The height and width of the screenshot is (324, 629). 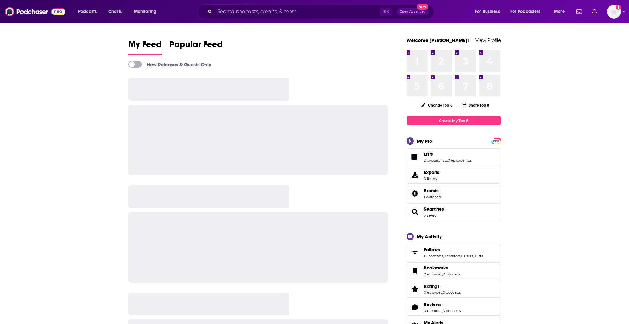 I want to click on span: Logged in as adamcbenjamin, so click(x=614, y=12).